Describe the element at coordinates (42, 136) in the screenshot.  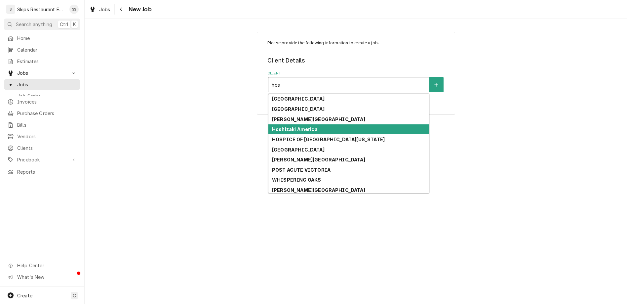
I see `a: Vendors` at that location.